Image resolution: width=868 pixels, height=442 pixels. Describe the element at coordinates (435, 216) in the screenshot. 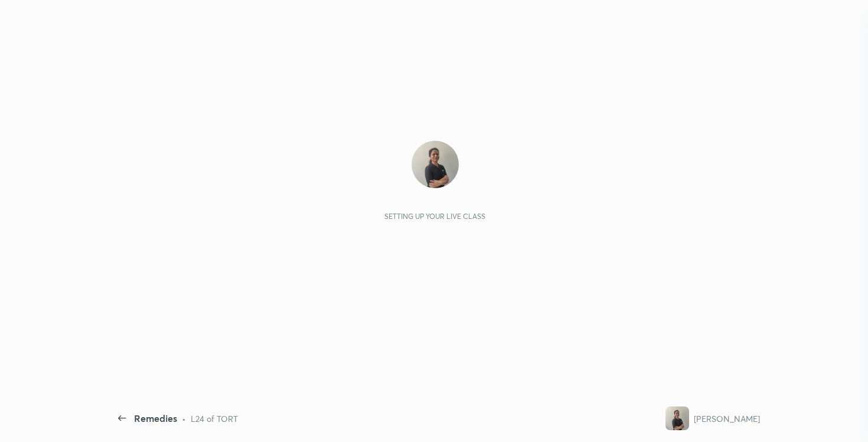

I see `div: Setting up your live class` at that location.